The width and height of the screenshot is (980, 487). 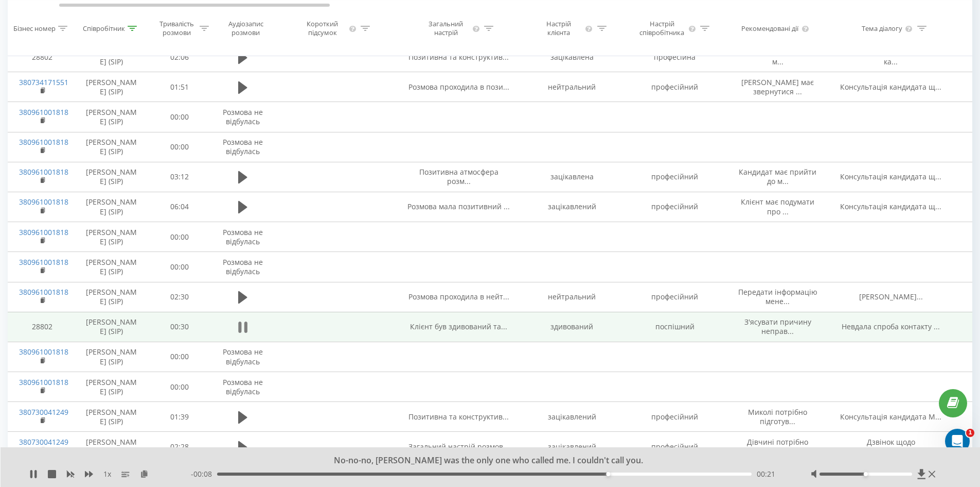 I want to click on div: Настрій співробітника, so click(x=662, y=28).